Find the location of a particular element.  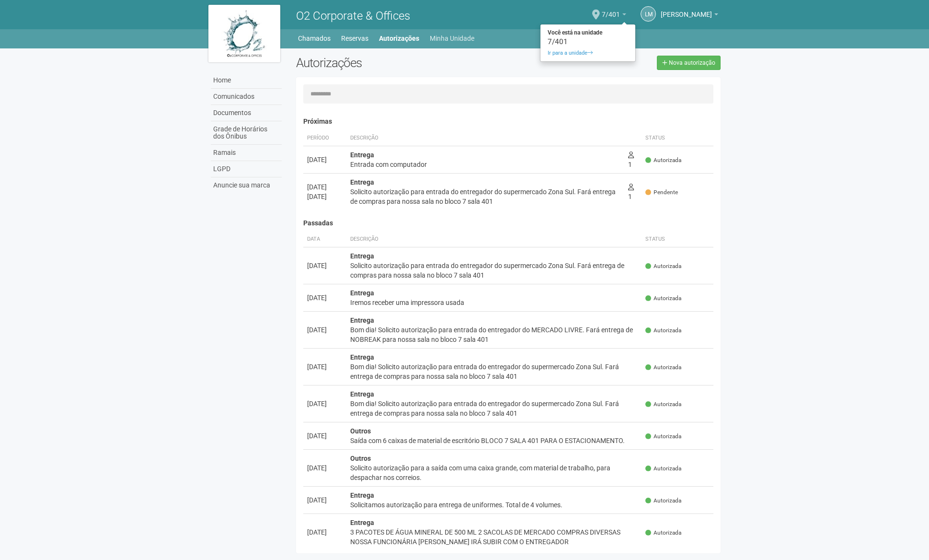

a: LM is located at coordinates (649, 14).